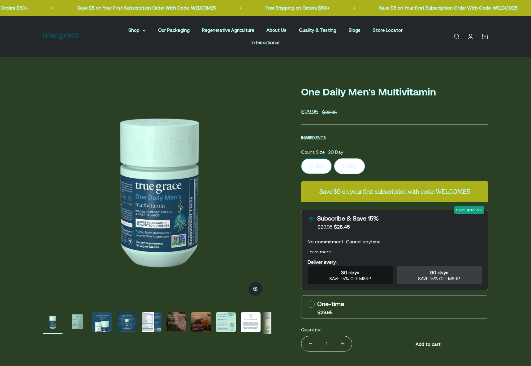  What do you see at coordinates (127, 323) in the screenshot?
I see `button: Go to item 4` at bounding box center [127, 323].